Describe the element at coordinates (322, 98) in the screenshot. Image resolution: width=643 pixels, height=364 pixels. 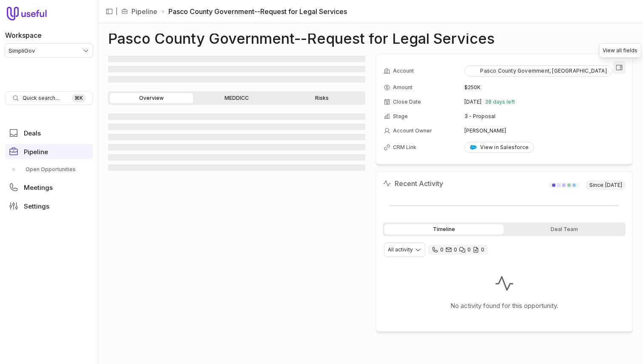
I see `a: Risks` at that location.